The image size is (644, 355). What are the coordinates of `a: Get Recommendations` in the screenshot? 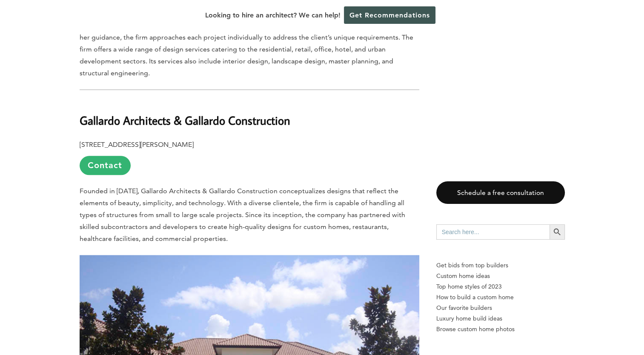 It's located at (390, 15).